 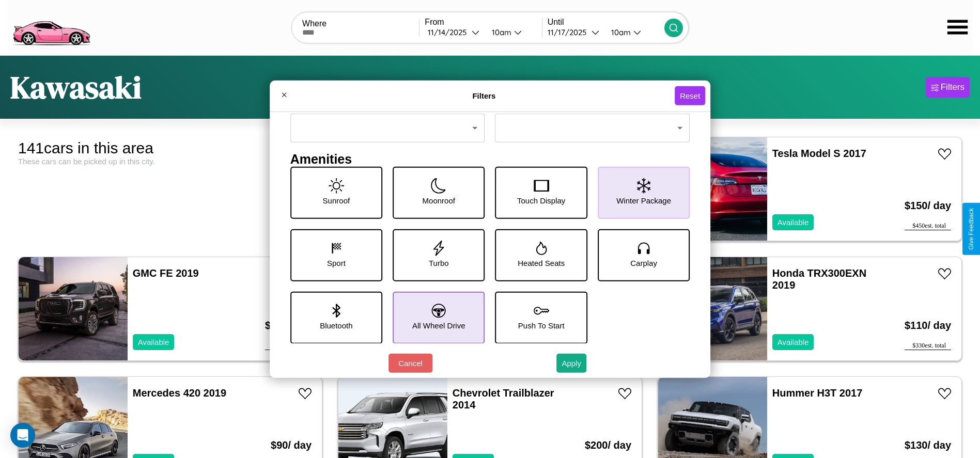 I want to click on div: 11 / 14 / 2025, so click(x=450, y=32).